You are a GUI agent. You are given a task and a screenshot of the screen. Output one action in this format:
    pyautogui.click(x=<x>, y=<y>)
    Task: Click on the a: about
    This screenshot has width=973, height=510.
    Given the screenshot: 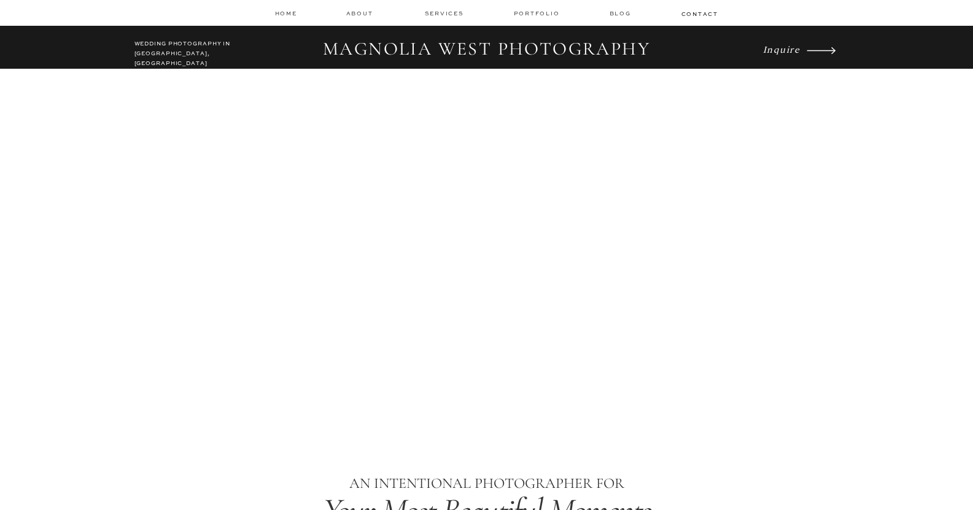 What is the action you would take?
    pyautogui.click(x=361, y=14)
    